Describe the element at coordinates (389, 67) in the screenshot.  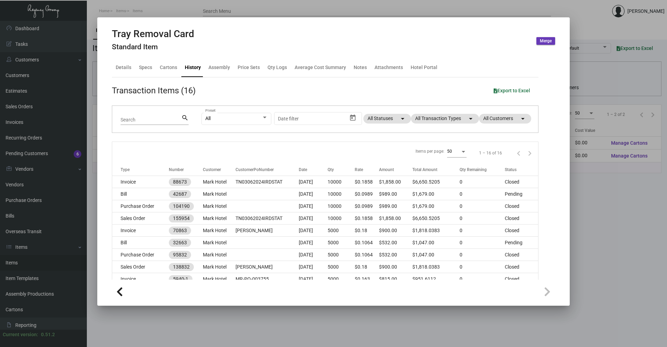
I see `div: Attachments` at that location.